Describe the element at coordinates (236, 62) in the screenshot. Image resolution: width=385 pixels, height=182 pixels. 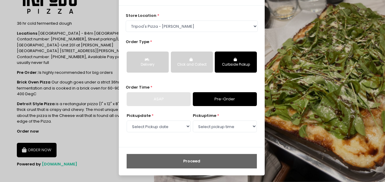
I see `button: Curbside Pickup` at that location.